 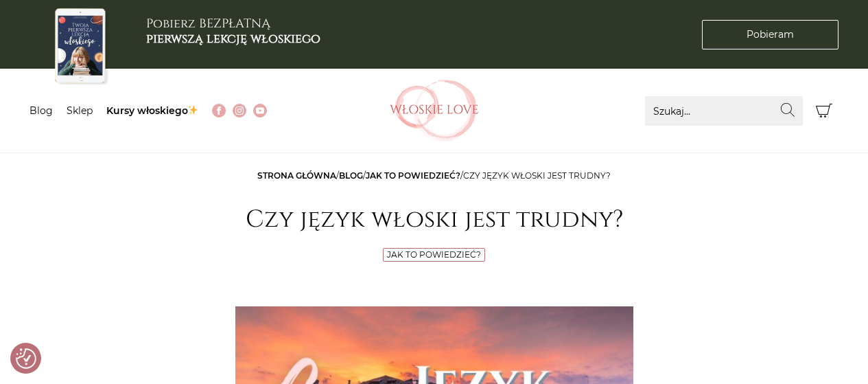 I want to click on h3: Pobierz BEZPŁATNĄ, so click(x=233, y=31).